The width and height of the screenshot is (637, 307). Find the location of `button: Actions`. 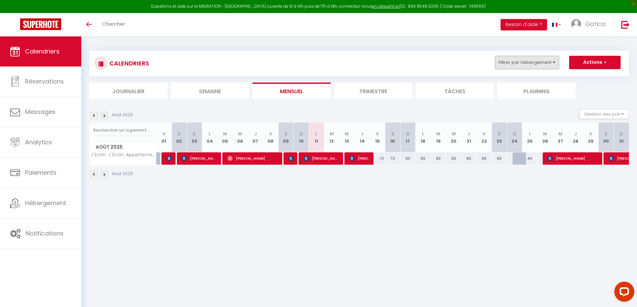

button: Actions is located at coordinates (594, 62).